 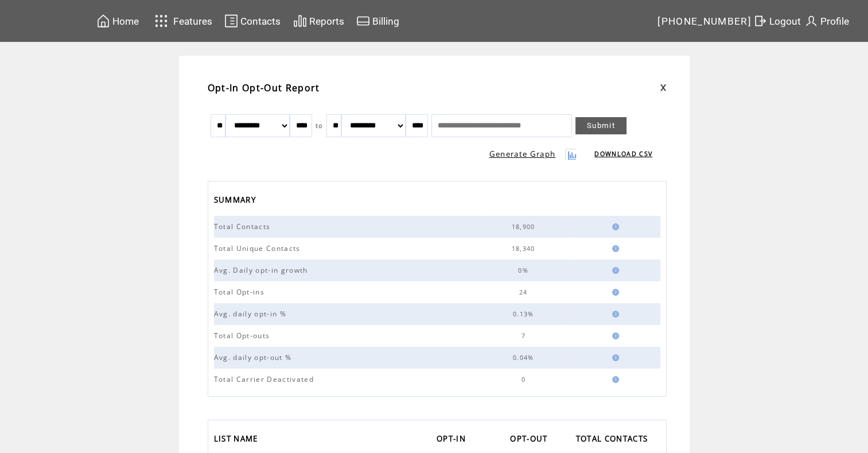 What do you see at coordinates (623, 154) in the screenshot?
I see `a: DOWNLOAD CSV` at bounding box center [623, 154].